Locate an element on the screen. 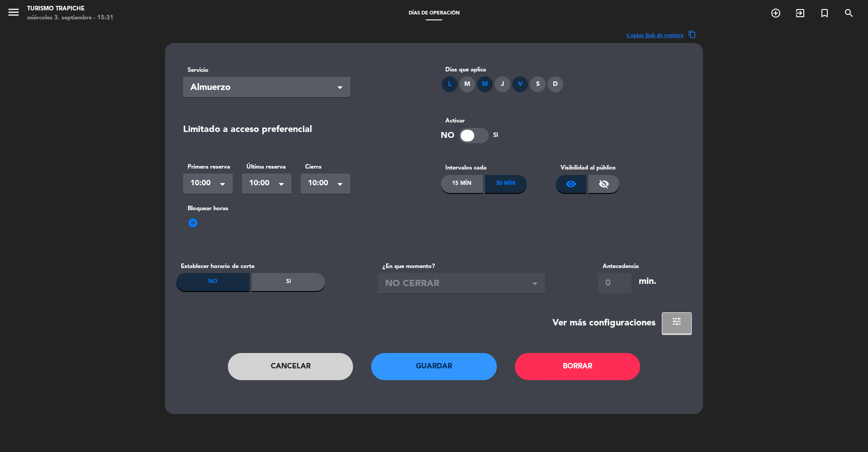 The image size is (868, 452). span: Días de Operación is located at coordinates (434, 13).